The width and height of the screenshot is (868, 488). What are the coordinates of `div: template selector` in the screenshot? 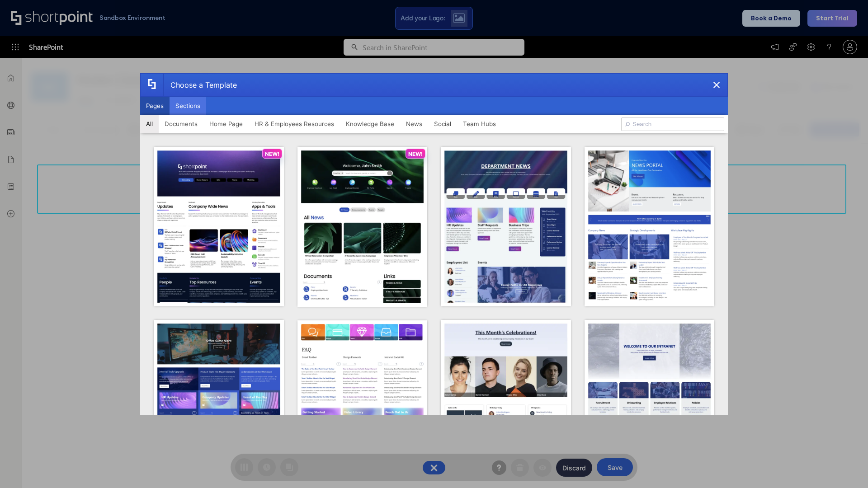 It's located at (434, 244).